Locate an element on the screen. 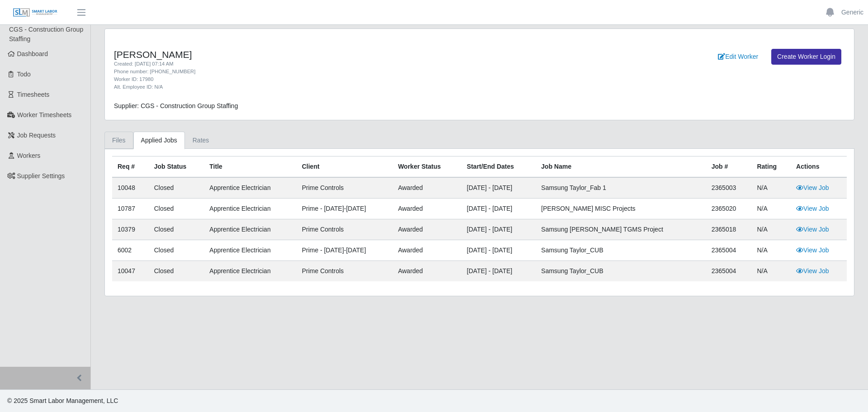 The image size is (868, 412). span: Timesheets is located at coordinates (34, 95).